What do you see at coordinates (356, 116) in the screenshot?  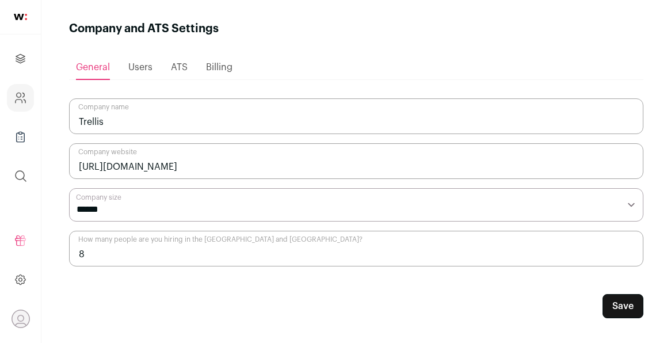 I see `input: Company name` at bounding box center [356, 116].